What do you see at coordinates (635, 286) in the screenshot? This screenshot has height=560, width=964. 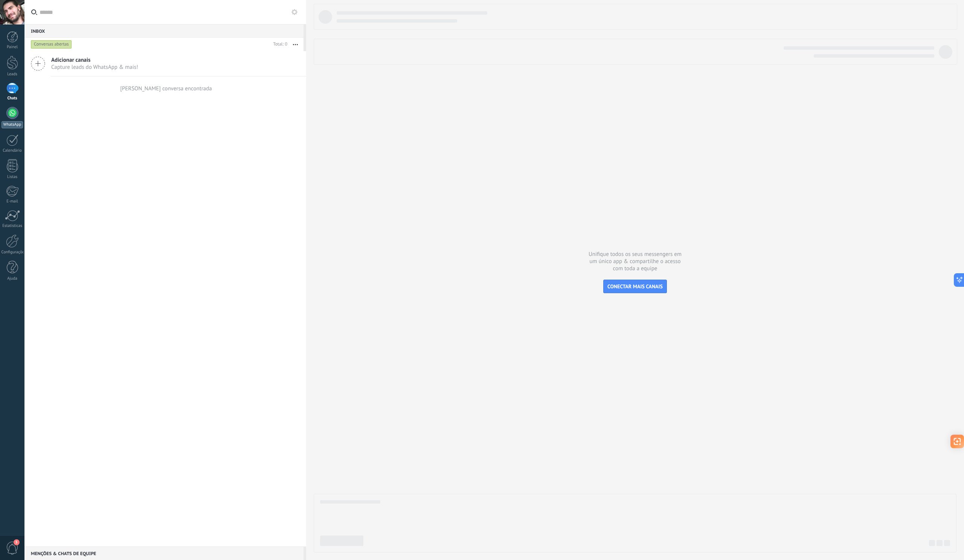 I see `span: CONECTAR MAIS CANAIS` at bounding box center [635, 286].